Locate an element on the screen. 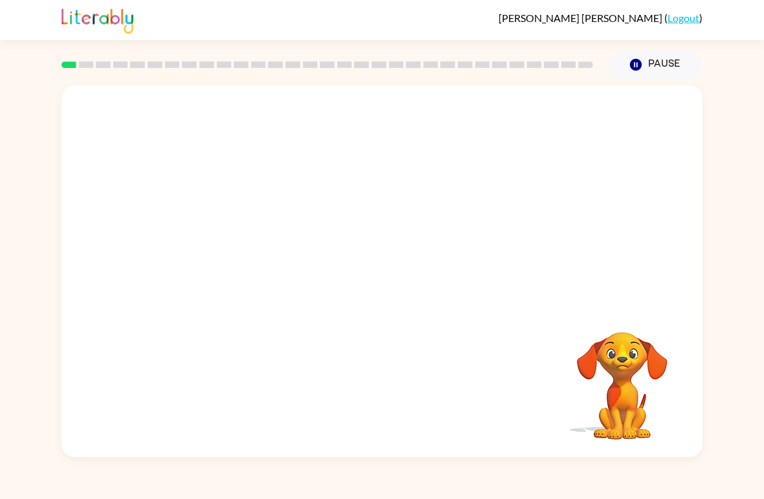 This screenshot has width=764, height=499. video: Your browser must support playing .mp4 files to use Literably. Please try using another browser. is located at coordinates (622, 377).